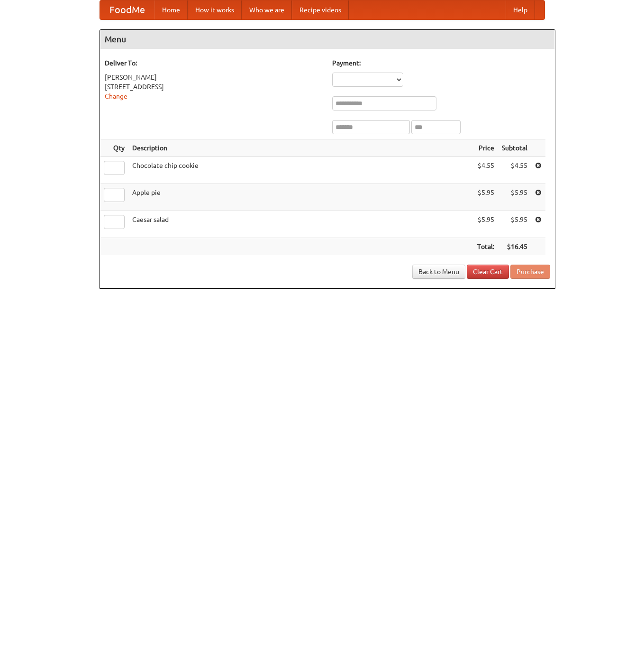 Image resolution: width=644 pixels, height=671 pixels. Describe the element at coordinates (439, 272) in the screenshot. I see `a: Back to Menu` at that location.